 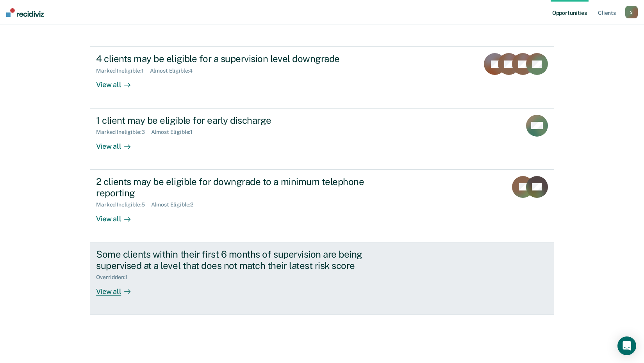 I want to click on a: Some clients within their first 6 months of supervision are being supervised at a level that does..., so click(x=322, y=279).